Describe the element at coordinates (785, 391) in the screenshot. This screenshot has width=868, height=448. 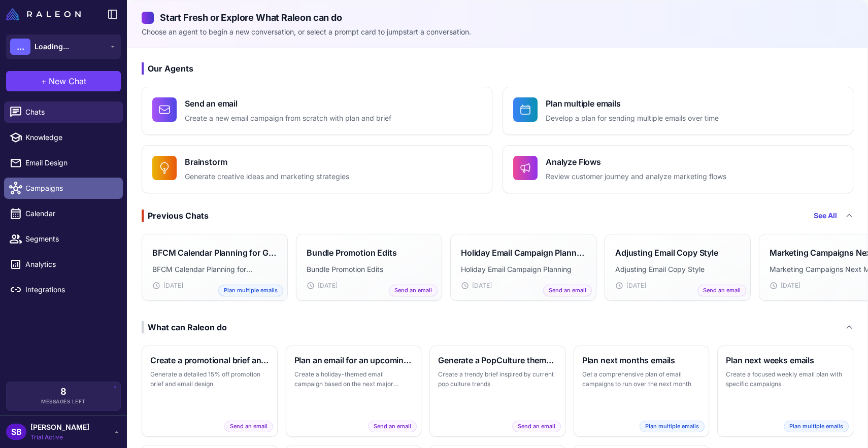
I see `button: Plan next weeks emailsCreate a focused weekly email plan with specific campaignsPlan multiple emails` at that location.